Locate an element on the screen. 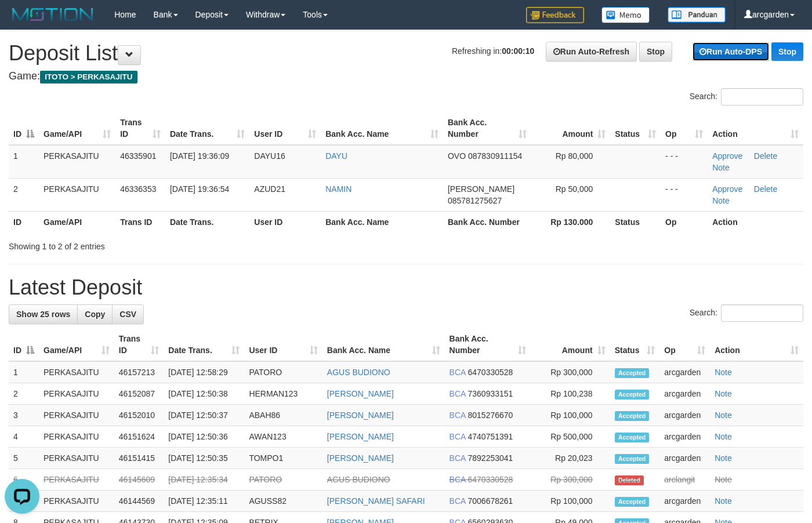  a: Show 25 rows is located at coordinates (43, 314).